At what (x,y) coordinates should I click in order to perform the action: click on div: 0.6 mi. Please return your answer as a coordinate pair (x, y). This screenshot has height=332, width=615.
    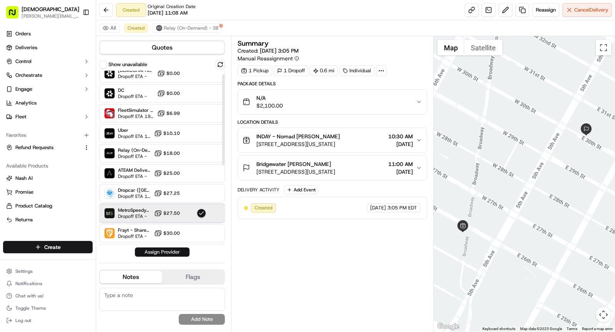
    Looking at the image, I should click on (324, 71).